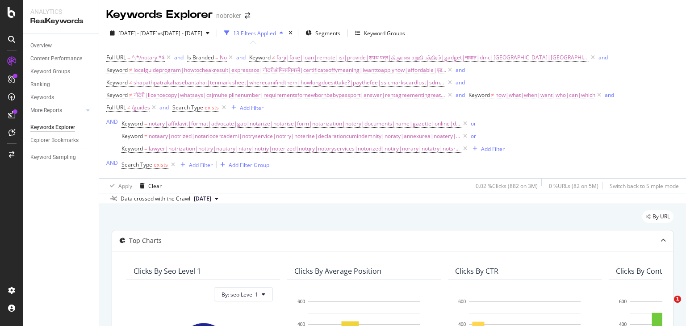 The width and height of the screenshot is (686, 326). I want to click on div: Analytics, so click(61, 12).